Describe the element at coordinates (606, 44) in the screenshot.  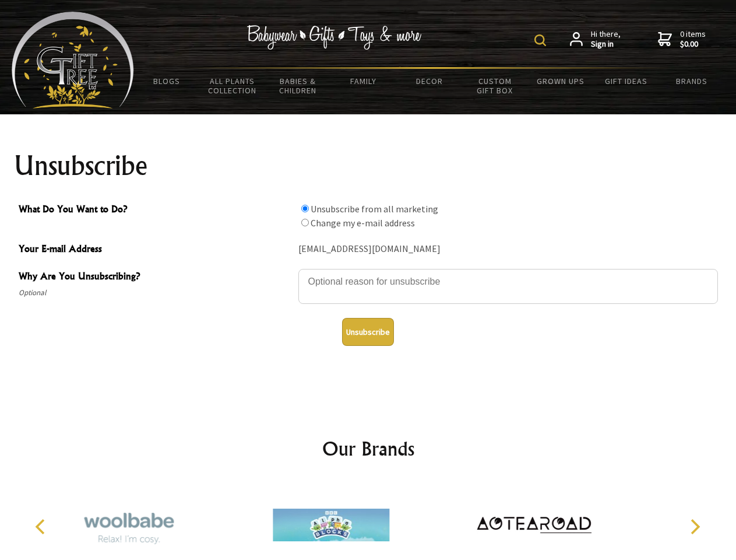
I see `strong: Sign in` at that location.